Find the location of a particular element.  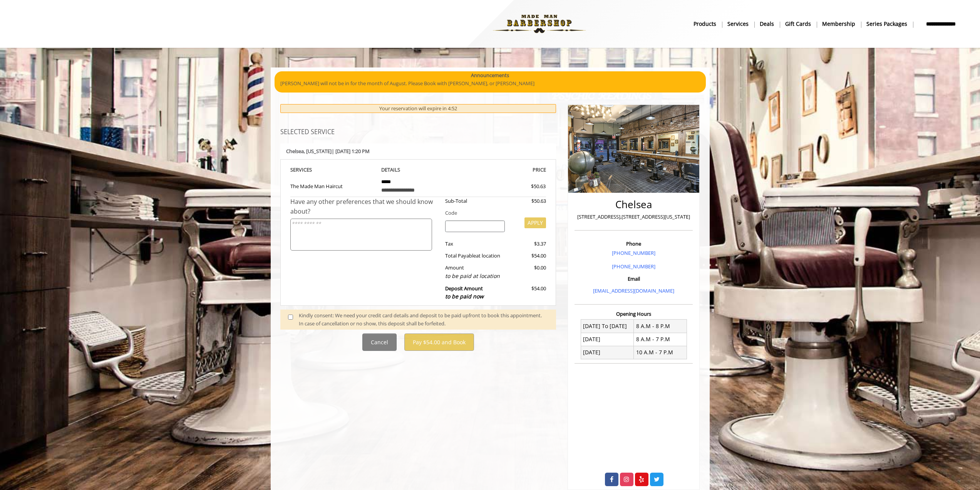

b: Services is located at coordinates (738, 24).